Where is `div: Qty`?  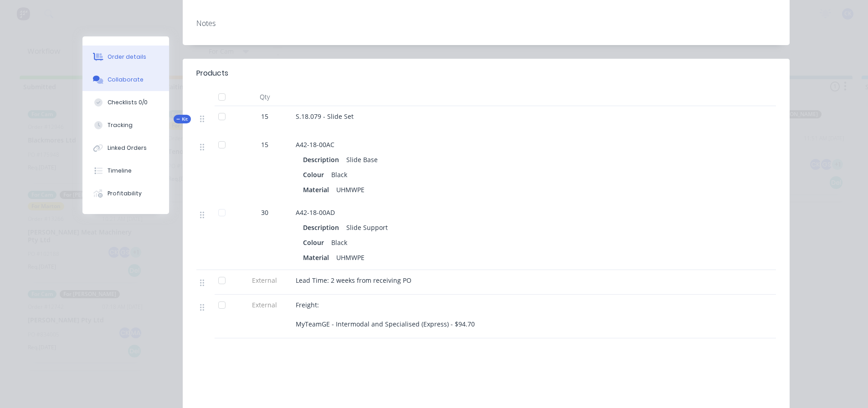
div: Qty is located at coordinates (264, 97).